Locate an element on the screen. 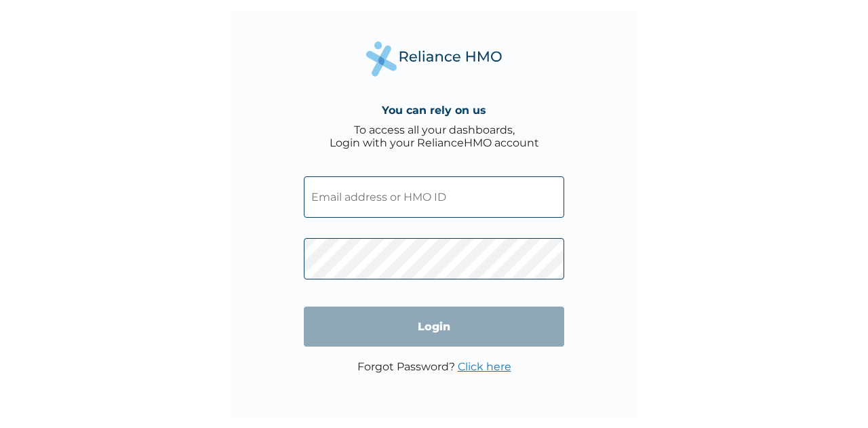 The image size is (868, 428). p: Forgot Password? is located at coordinates (434, 366).